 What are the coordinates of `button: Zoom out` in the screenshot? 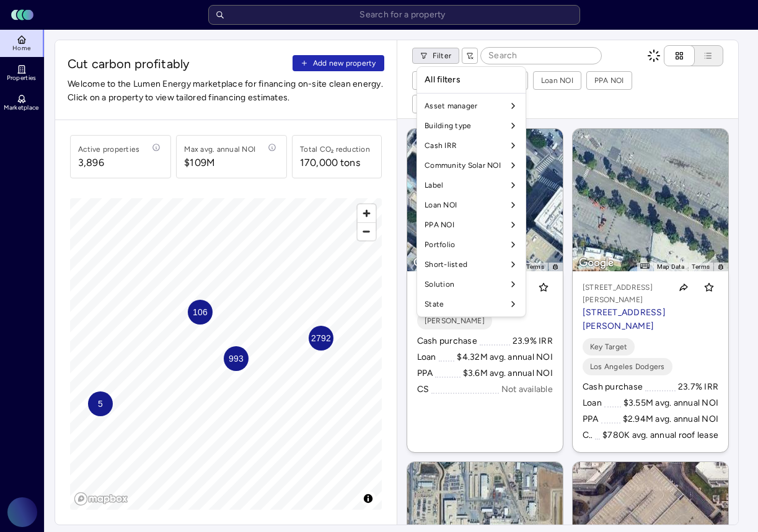 It's located at (366, 231).